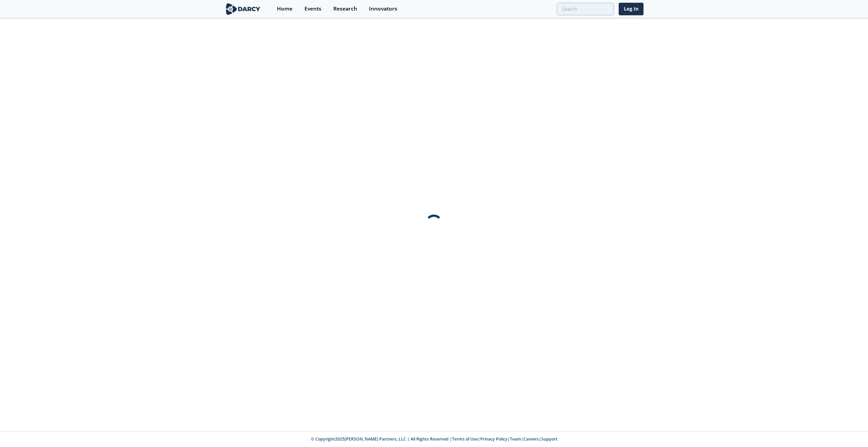  What do you see at coordinates (345, 9) in the screenshot?
I see `div: Research` at bounding box center [345, 9].